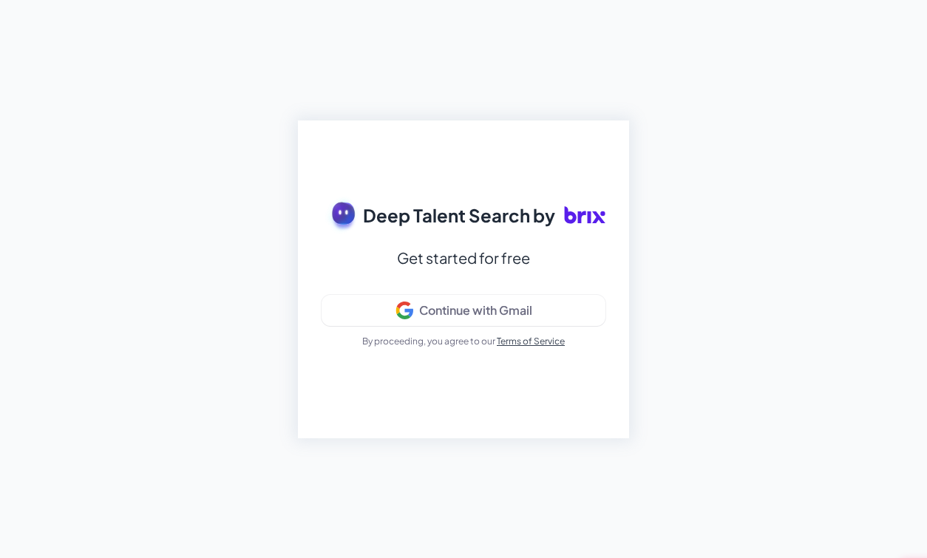 Image resolution: width=927 pixels, height=558 pixels. What do you see at coordinates (463, 258) in the screenshot?
I see `div: Get started for free` at bounding box center [463, 258].